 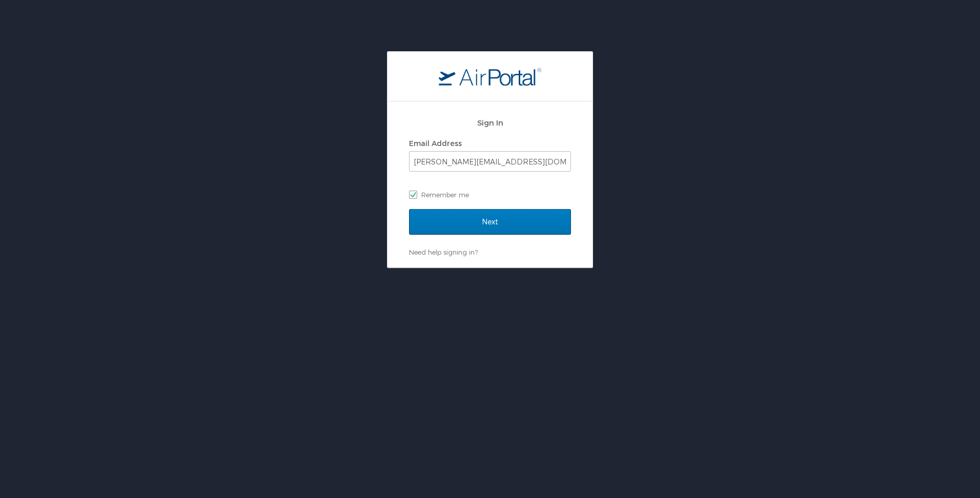 I want to click on input: Next, so click(x=490, y=222).